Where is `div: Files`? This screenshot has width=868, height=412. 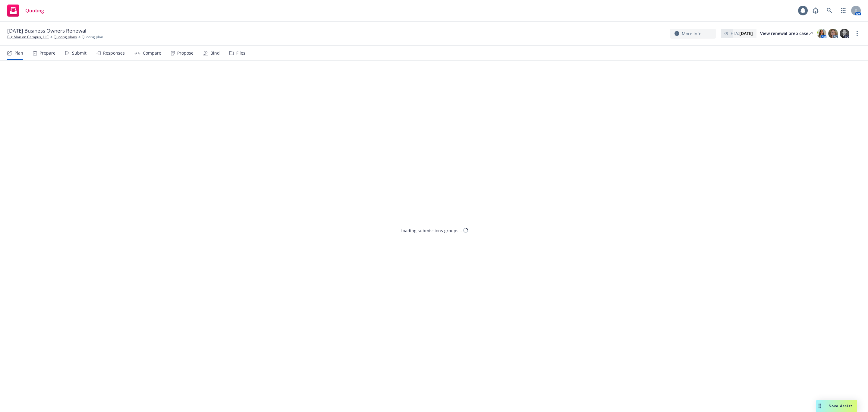 div: Files is located at coordinates (241, 53).